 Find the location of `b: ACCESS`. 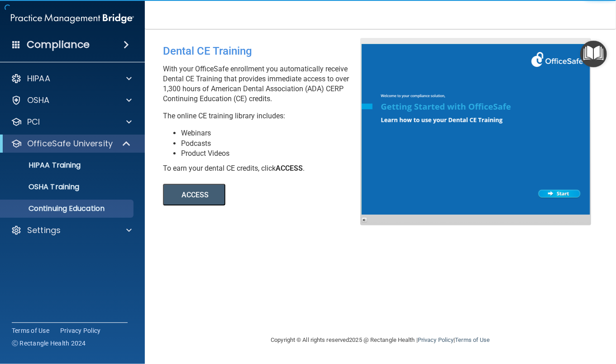

b: ACCESS is located at coordinates (289, 168).